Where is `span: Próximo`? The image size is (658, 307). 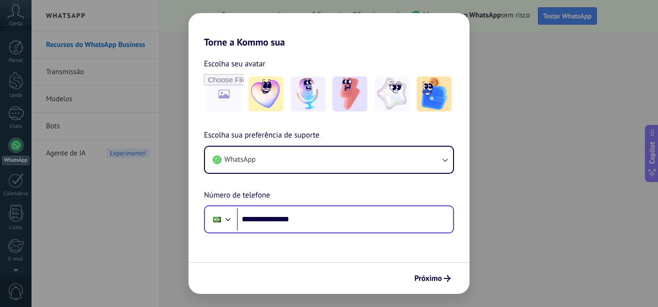
span: Próximo is located at coordinates (428, 279).